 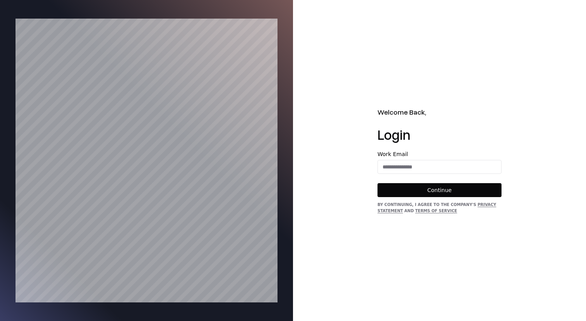 What do you see at coordinates (440, 154) in the screenshot?
I see `label: Work Email` at bounding box center [440, 154].